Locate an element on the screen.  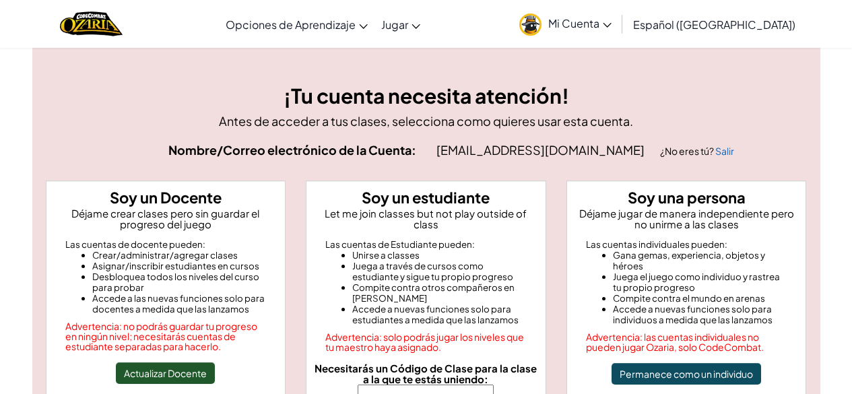
h3: ¡Tu cuenta necesita atención! is located at coordinates (426, 96).